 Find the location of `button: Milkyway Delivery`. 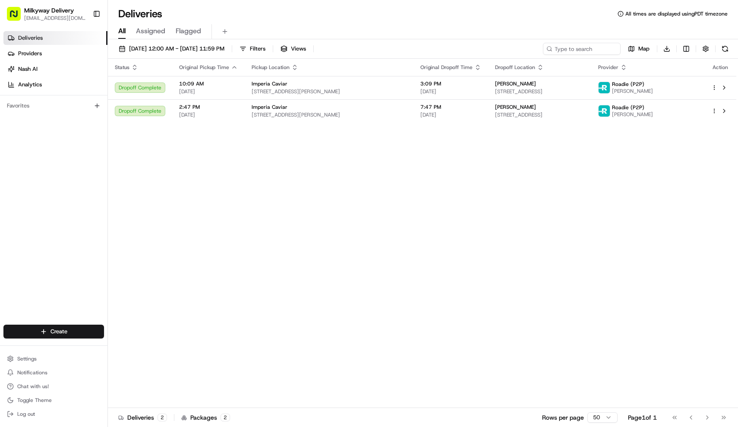

button: Milkyway Delivery is located at coordinates (49, 10).